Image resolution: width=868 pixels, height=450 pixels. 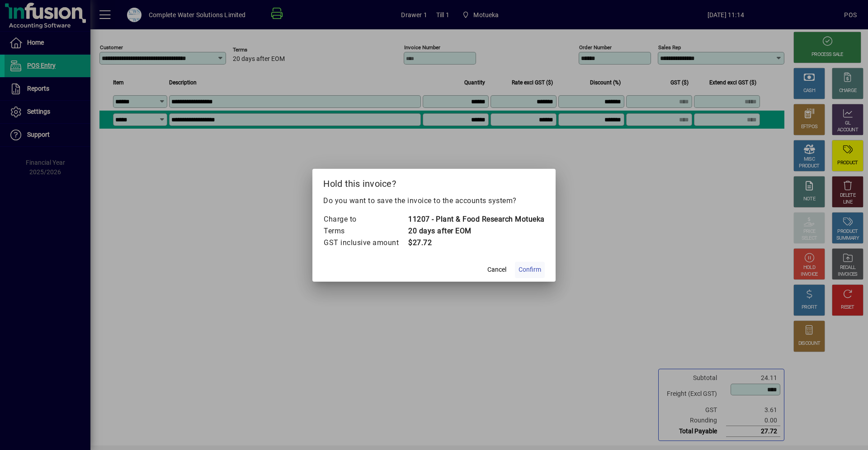 I want to click on td: Terms, so click(x=366, y=231).